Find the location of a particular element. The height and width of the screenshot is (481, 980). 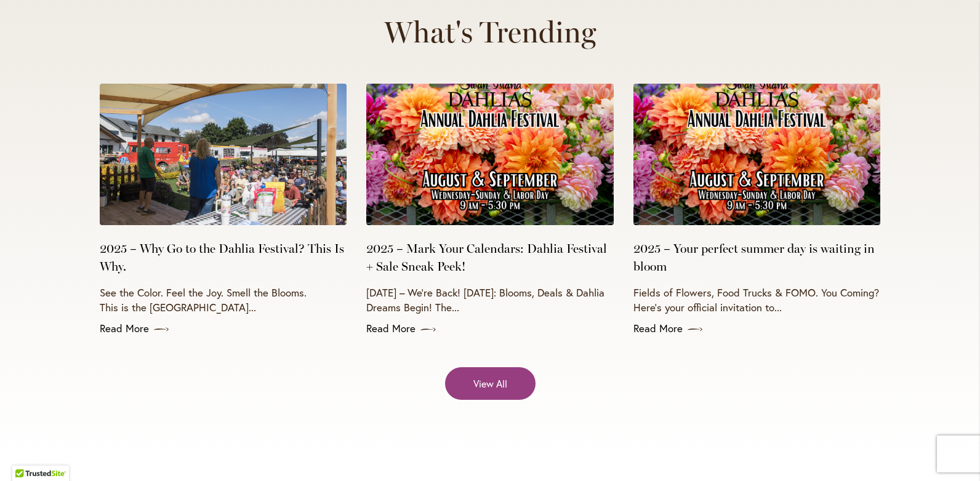

a: 2025 – Why Go to the Dahlia Festival? This Is Why. is located at coordinates (223, 258).